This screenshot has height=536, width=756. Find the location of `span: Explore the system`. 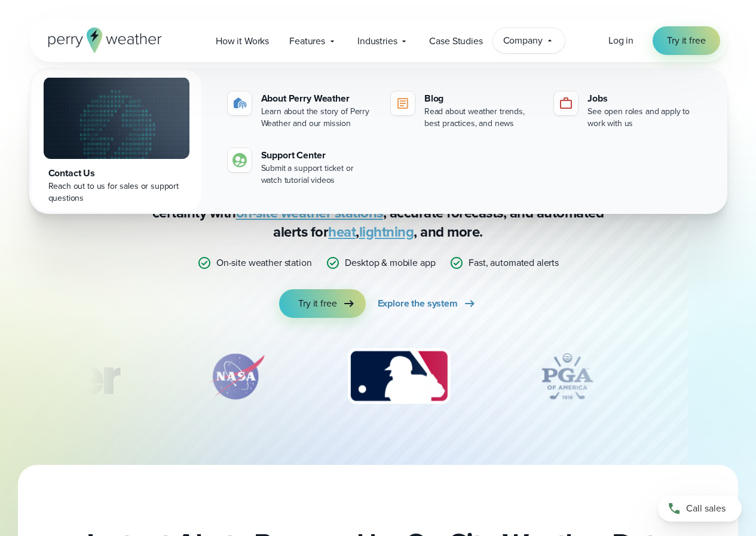

span: Explore the system is located at coordinates (418, 303).